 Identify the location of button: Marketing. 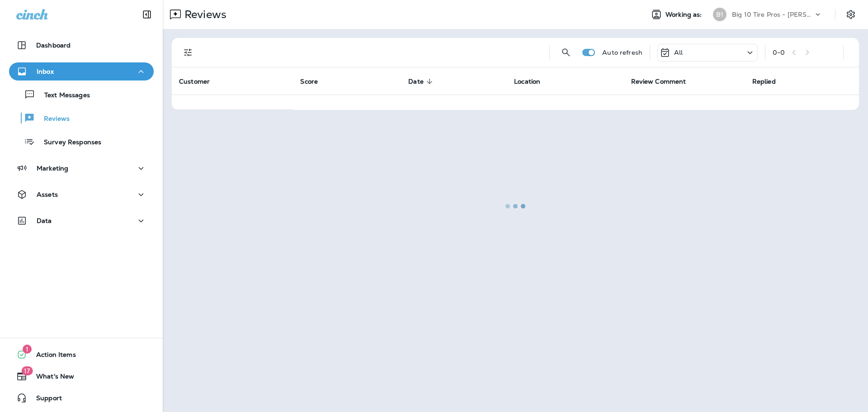
(81, 168).